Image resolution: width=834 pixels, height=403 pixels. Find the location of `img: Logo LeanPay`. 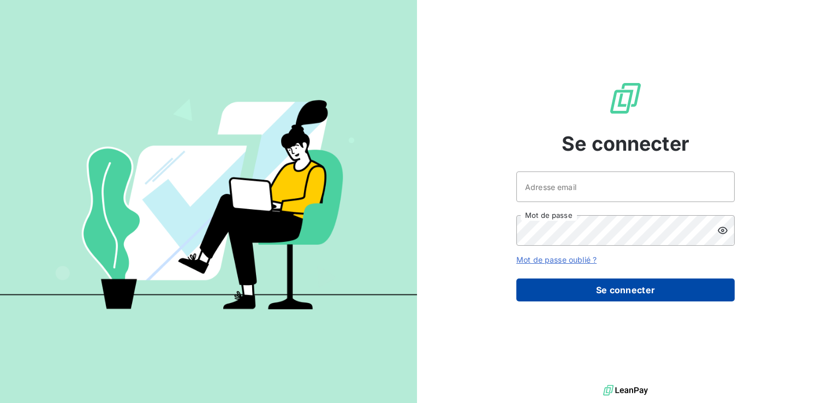

img: Logo LeanPay is located at coordinates (625, 98).